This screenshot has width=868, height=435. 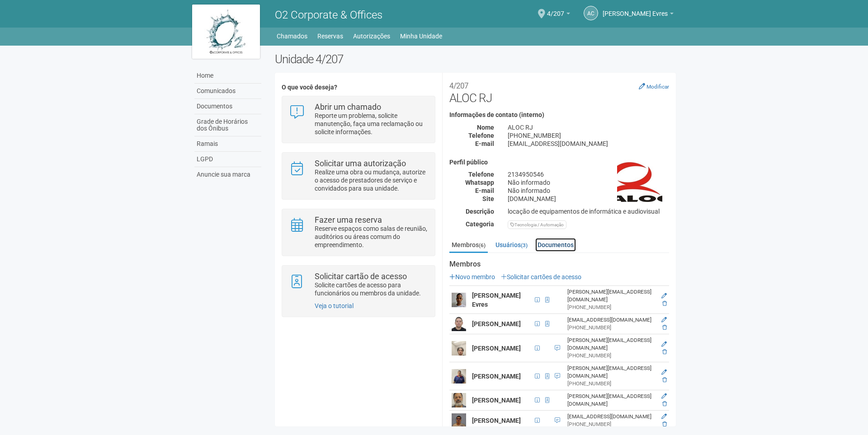 I want to click on a: Solicitar cartão de acesso Solicite cartões de acesso para funcionários ou membros da unidade., so click(x=358, y=285).